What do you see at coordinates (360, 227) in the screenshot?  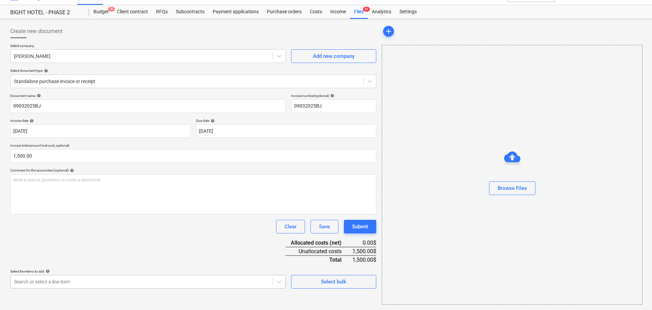 I see `div: Submit` at bounding box center [360, 227].